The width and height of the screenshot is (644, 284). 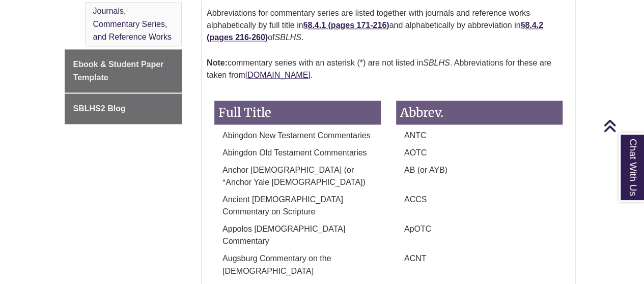 What do you see at coordinates (99, 108) in the screenshot?
I see `span: SBLHS2 Blog` at bounding box center [99, 108].